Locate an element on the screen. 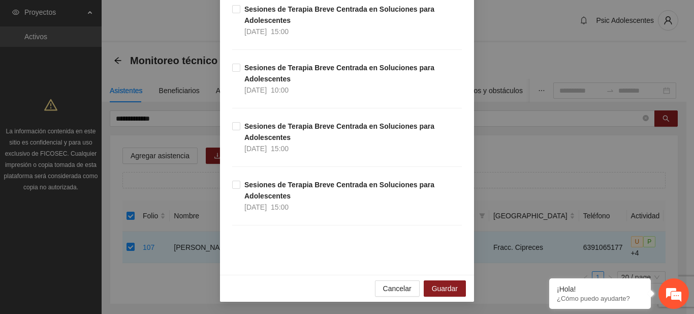 This screenshot has width=694, height=314. span: Cancelar is located at coordinates (398, 288).